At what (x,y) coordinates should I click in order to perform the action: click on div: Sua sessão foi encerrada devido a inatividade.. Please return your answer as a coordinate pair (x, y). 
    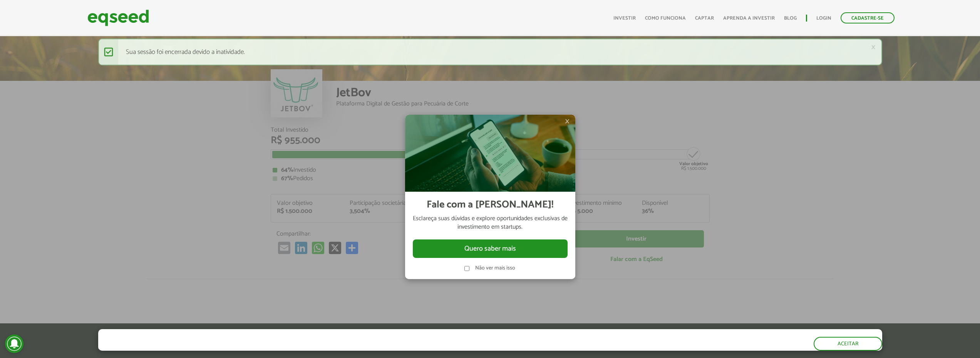
    Looking at the image, I should click on (490, 52).